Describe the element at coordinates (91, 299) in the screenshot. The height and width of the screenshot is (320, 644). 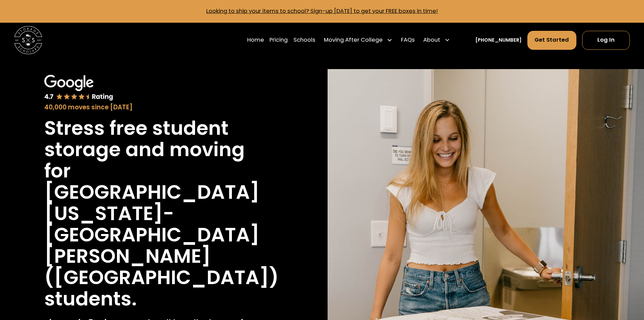
I see `h1: students.` at that location.